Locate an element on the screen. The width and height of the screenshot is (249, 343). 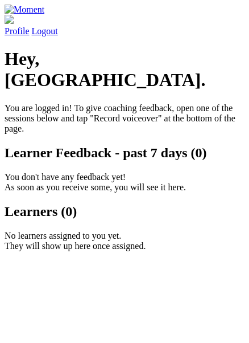
a: Profile is located at coordinates (125, 25).